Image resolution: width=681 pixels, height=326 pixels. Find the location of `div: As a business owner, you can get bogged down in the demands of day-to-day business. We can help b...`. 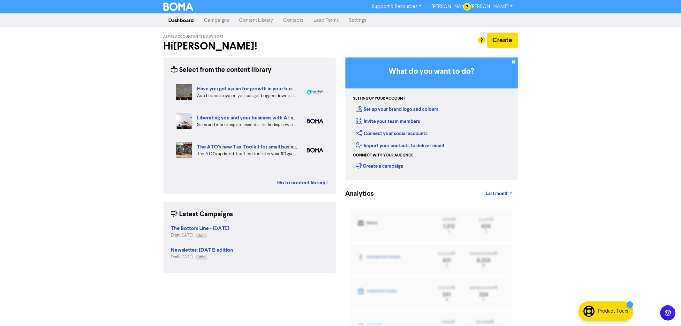

div: As a business owner, you can get bogged down in the demands of day-to-day business. We can help b... is located at coordinates (247, 96).